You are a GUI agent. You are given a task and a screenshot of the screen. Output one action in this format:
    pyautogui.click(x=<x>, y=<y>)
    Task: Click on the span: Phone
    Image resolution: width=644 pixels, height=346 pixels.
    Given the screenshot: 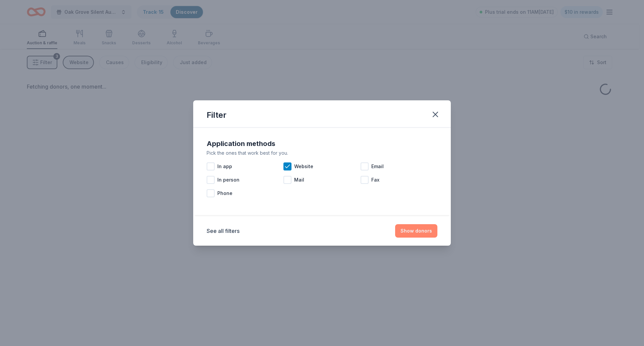 What is the action you would take?
    pyautogui.click(x=225, y=194)
    